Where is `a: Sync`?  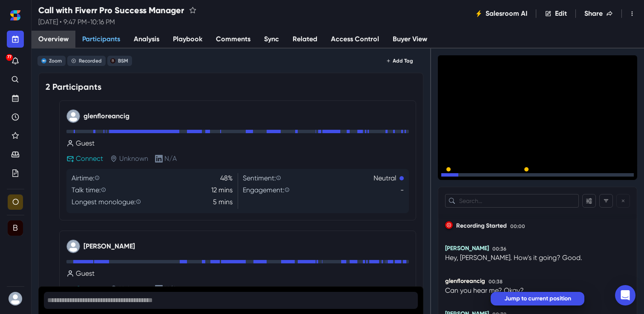 a: Sync is located at coordinates (271, 40).